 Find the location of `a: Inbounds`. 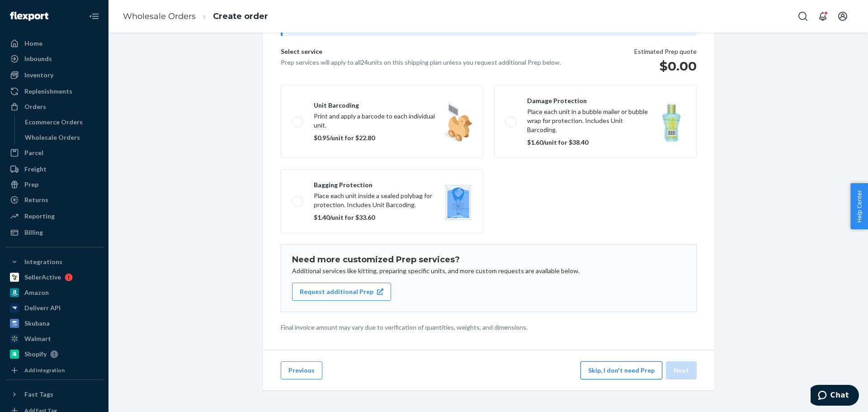

a: Inbounds is located at coordinates (55, 59).